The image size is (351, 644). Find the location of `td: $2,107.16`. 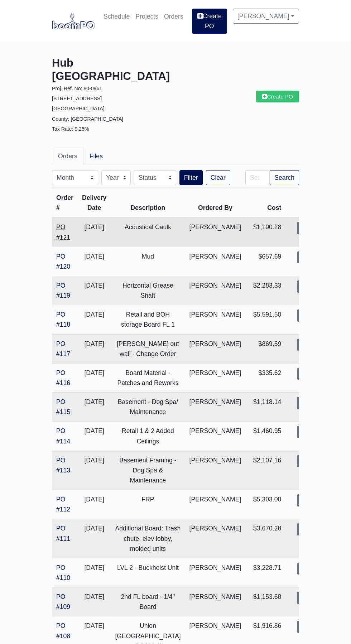

td: $2,107.16 is located at coordinates (266, 469).